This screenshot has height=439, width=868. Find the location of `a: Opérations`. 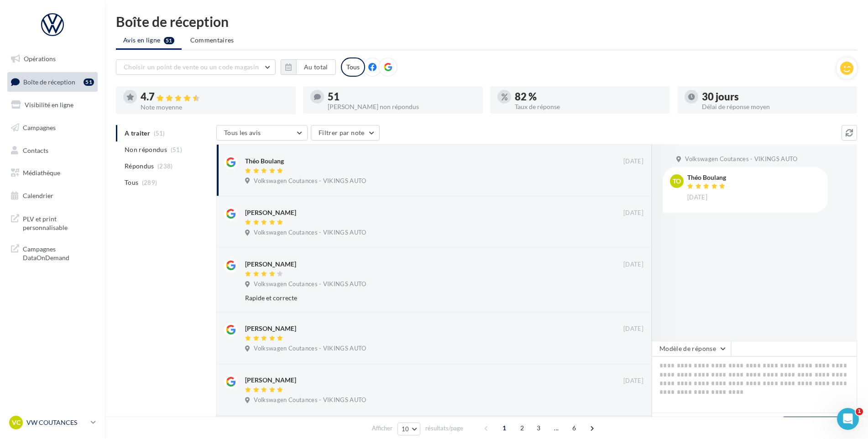

a: Opérations is located at coordinates (53, 59).